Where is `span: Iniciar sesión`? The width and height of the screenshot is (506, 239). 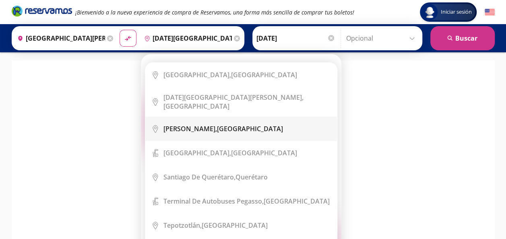
span: Iniciar sesión is located at coordinates (456, 12).